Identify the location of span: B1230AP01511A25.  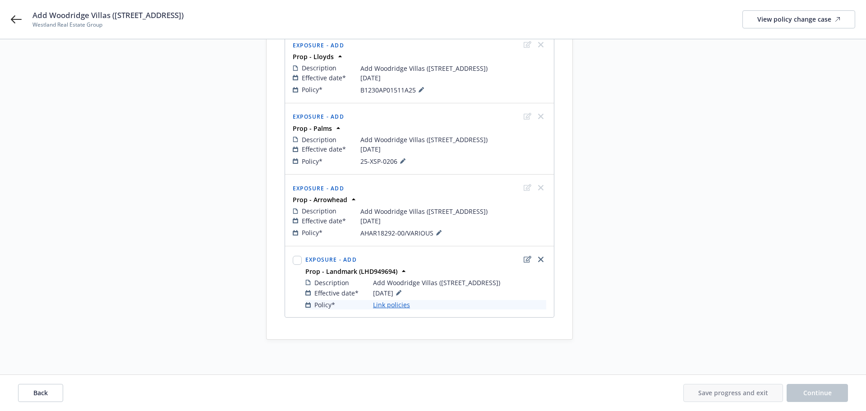
(393, 90).